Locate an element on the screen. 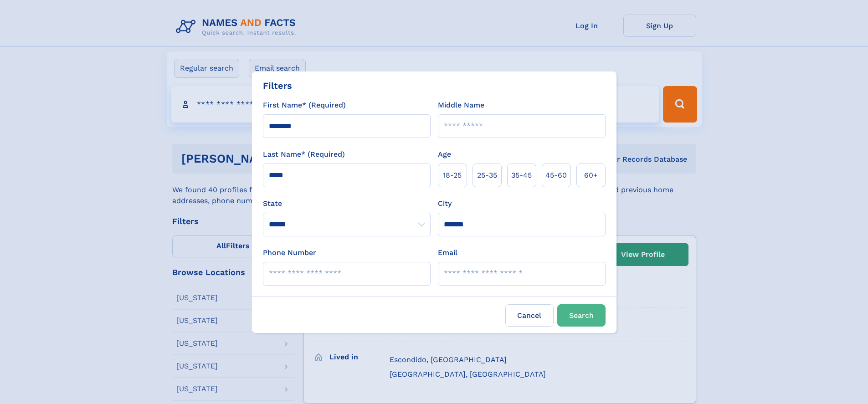 The height and width of the screenshot is (404, 868). label: State is located at coordinates (347, 204).